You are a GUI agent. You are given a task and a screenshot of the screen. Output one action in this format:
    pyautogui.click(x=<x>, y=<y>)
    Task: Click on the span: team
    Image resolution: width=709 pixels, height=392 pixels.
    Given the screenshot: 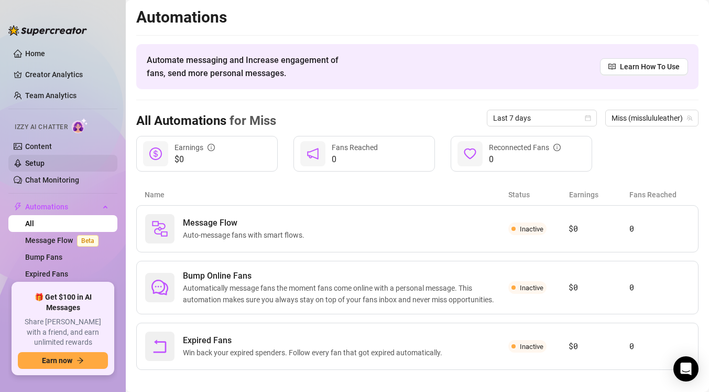 What is the action you would take?
    pyautogui.click(x=690, y=118)
    